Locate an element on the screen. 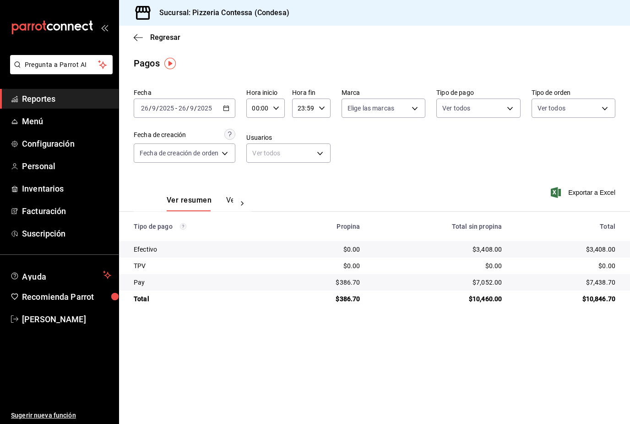  div: Efectivo is located at coordinates (204, 249).